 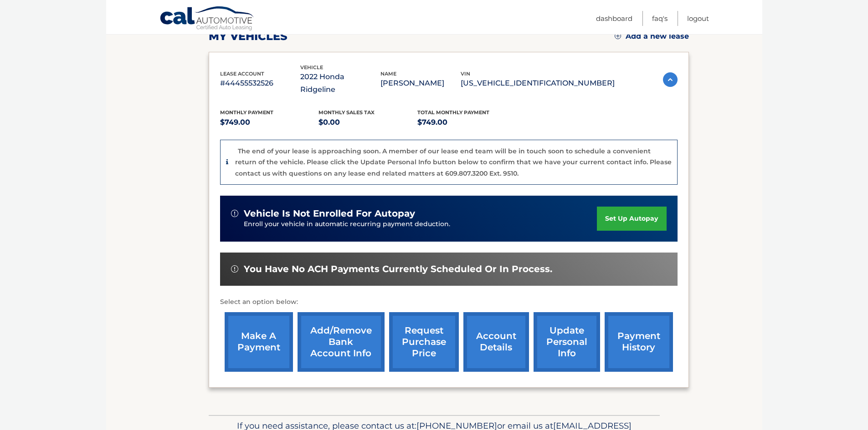 I want to click on a: Dashboard, so click(x=614, y=18).